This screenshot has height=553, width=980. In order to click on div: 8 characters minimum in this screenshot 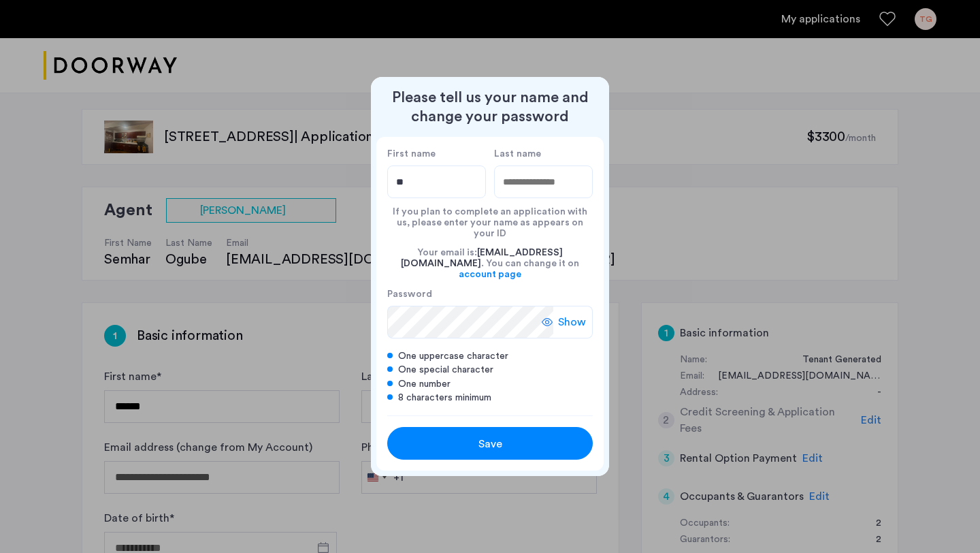, I will do `click(490, 397)`.